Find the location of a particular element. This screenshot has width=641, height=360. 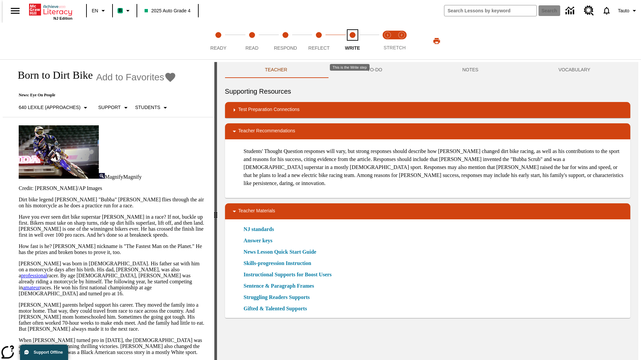

div: Press Enter or Spacebar and then press right and left arrow keys to move the slider is located at coordinates (216, 211).